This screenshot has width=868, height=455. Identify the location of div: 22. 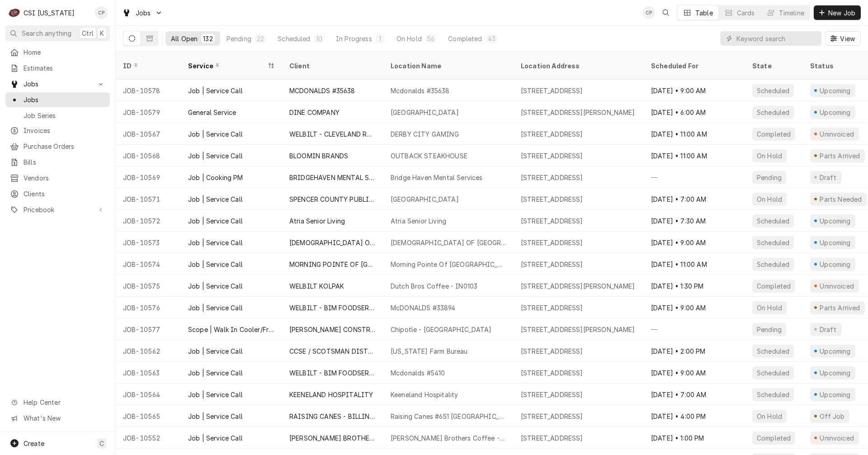
(260, 39).